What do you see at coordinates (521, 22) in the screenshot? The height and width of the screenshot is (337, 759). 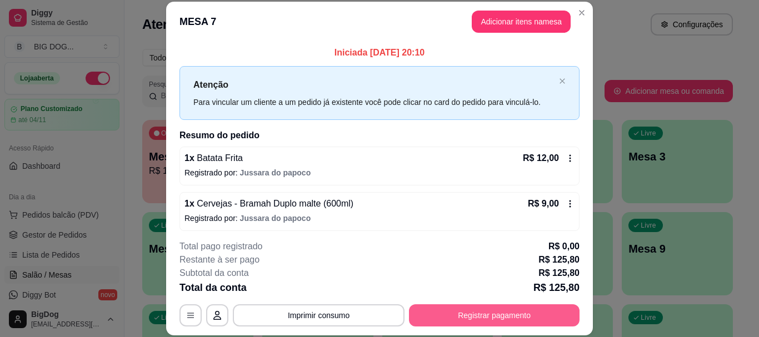 I see `button: Adicionar itens namesa` at bounding box center [521, 22].